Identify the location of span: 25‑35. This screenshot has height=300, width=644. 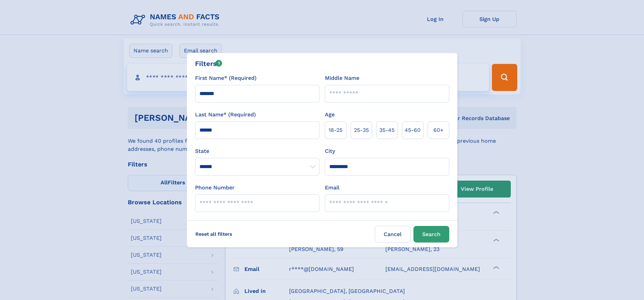
(362, 130).